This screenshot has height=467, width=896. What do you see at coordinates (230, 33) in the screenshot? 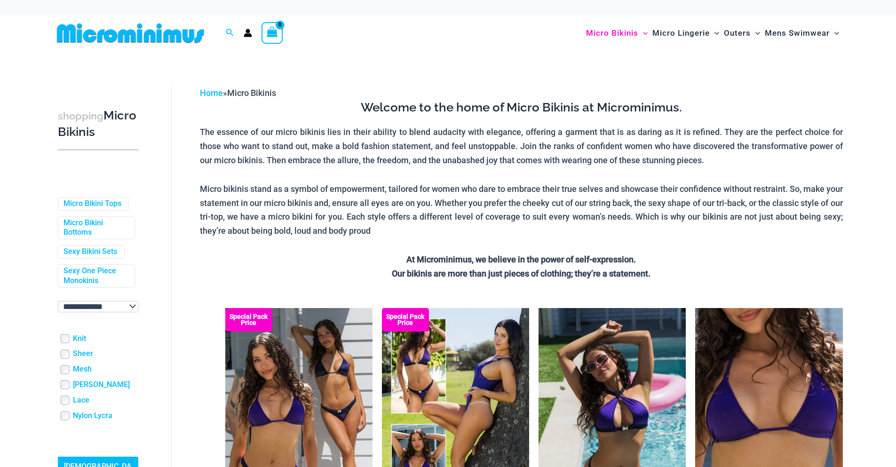
I see `a: Search icon link` at bounding box center [230, 33].